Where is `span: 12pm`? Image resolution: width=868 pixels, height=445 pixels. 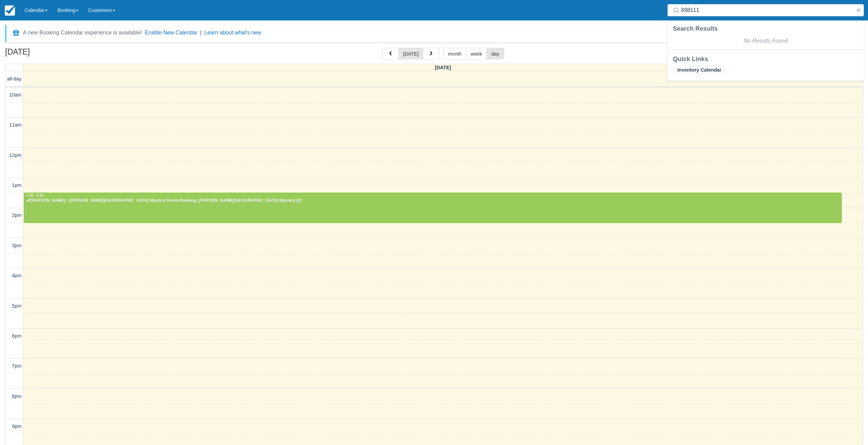 span: 12pm is located at coordinates (16, 155).